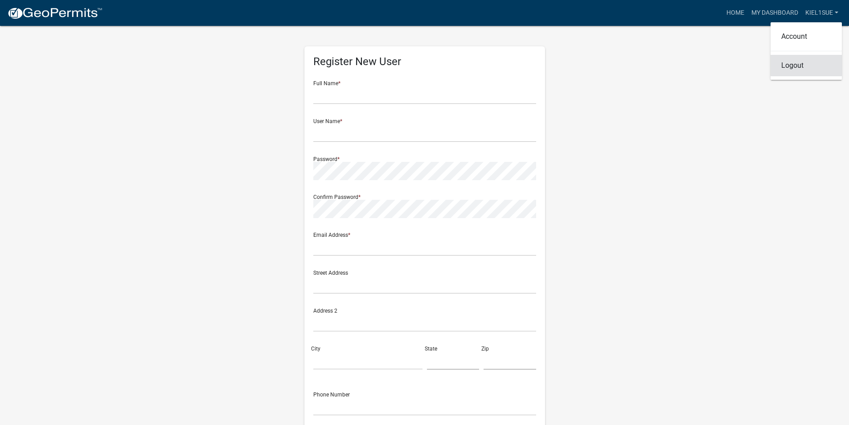 The image size is (849, 425). Describe the element at coordinates (806, 51) in the screenshot. I see `div: Kiel1sue` at that location.